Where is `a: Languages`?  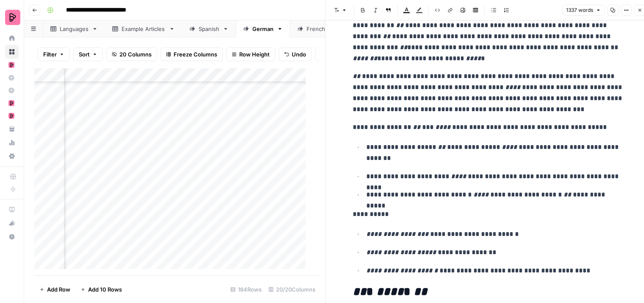
a: Languages is located at coordinates (74, 29).